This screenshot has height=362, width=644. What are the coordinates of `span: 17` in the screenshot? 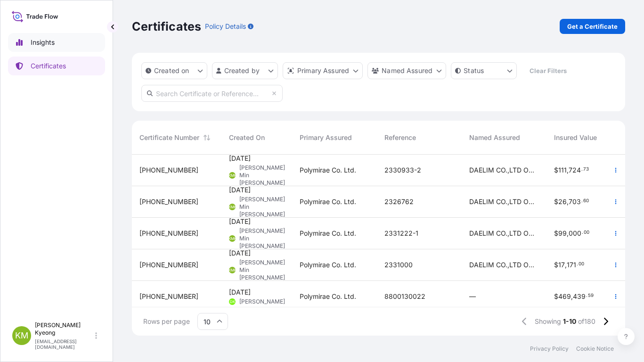 It's located at (562, 265).